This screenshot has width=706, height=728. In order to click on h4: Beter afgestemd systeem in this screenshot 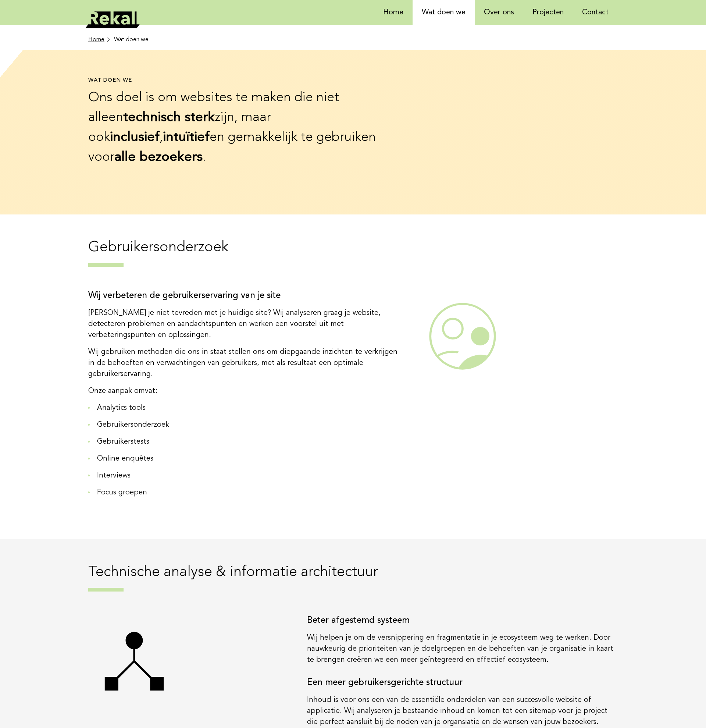, I will do `click(462, 621)`.